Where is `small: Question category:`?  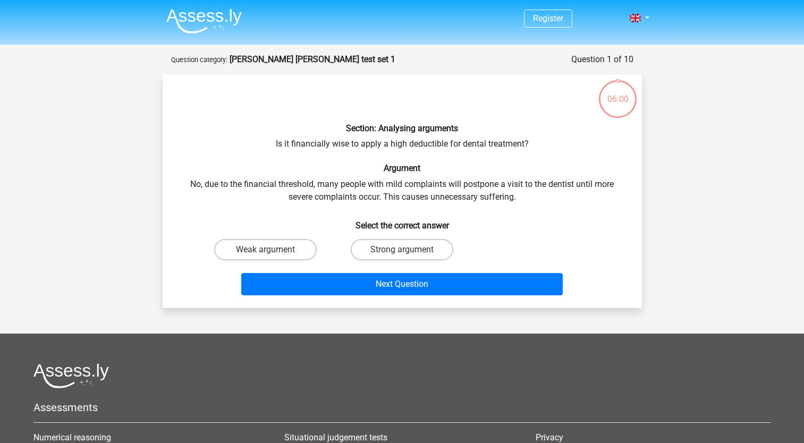 small: Question category: is located at coordinates (199, 60).